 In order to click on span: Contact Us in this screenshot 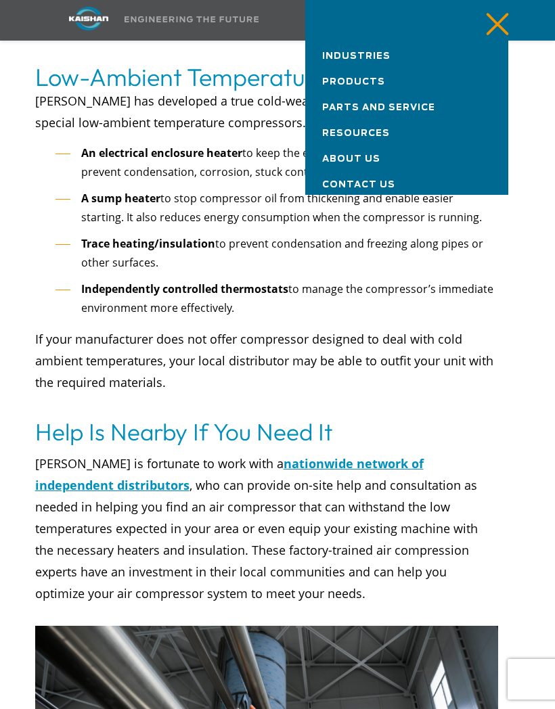, I will do `click(358, 185)`.